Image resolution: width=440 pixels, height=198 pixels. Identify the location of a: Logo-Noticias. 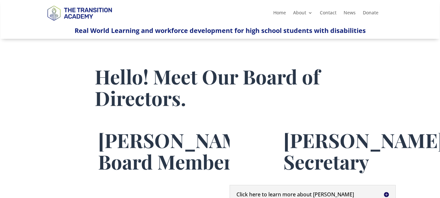
(80, 22).